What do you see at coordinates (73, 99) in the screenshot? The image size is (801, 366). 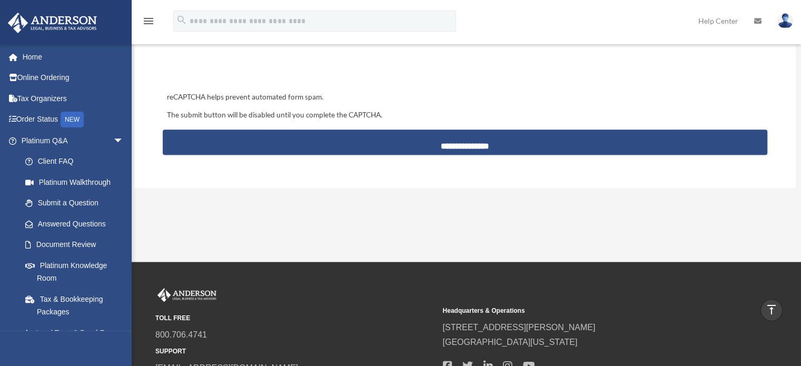 I see `a: Tax Organizers` at bounding box center [73, 99].